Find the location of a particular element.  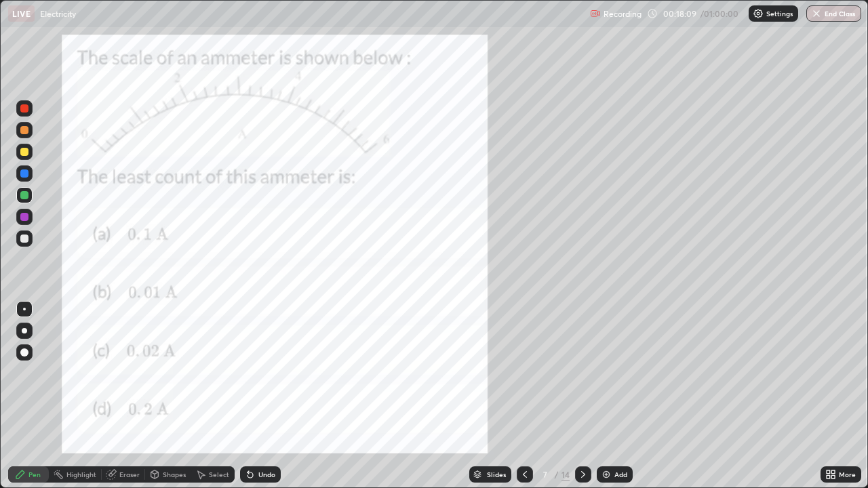

div: Highlight is located at coordinates (82, 475).